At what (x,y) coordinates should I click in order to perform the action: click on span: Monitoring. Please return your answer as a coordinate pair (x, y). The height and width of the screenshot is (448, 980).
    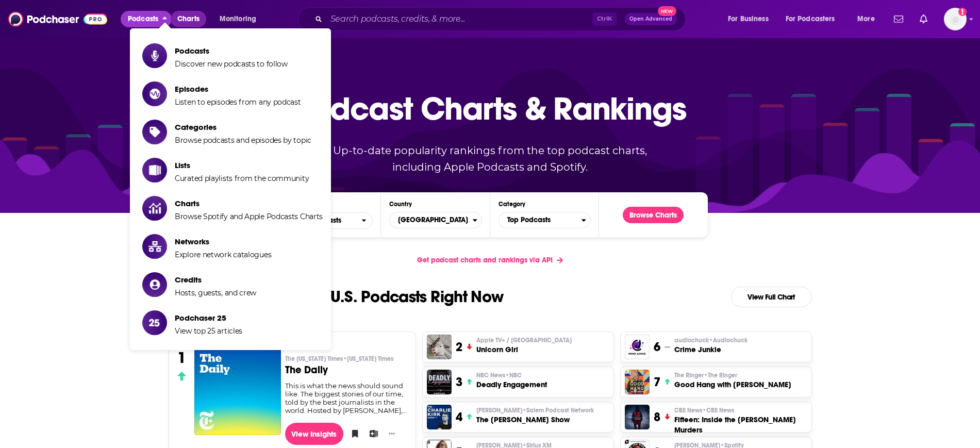
    Looking at the image, I should click on (238, 19).